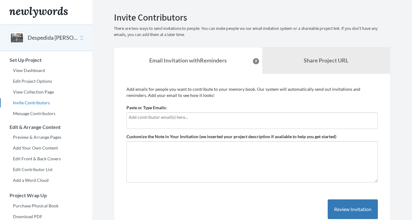  Describe the element at coordinates (252, 117) in the screenshot. I see `input: Add contributor email(s) here...` at that location.